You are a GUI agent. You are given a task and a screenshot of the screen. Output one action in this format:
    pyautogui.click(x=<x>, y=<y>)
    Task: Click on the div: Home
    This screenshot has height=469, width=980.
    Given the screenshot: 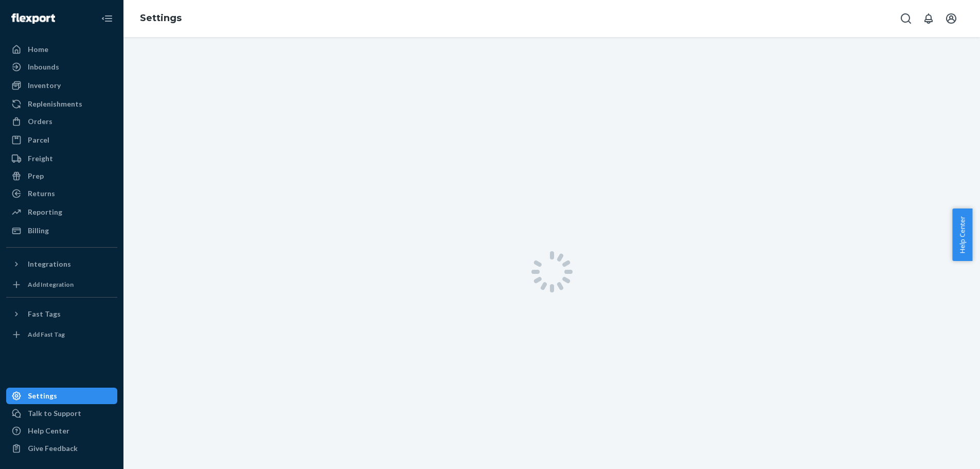 What is the action you would take?
    pyautogui.click(x=38, y=50)
    